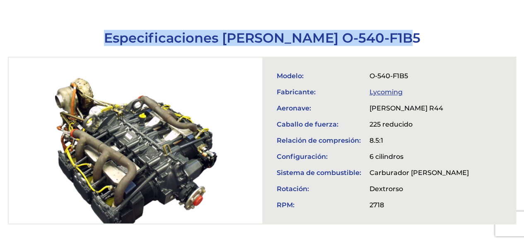 This screenshot has width=524, height=242. What do you see at coordinates (391, 124) in the screenshot?
I see `font: 225 reducido` at bounding box center [391, 124].